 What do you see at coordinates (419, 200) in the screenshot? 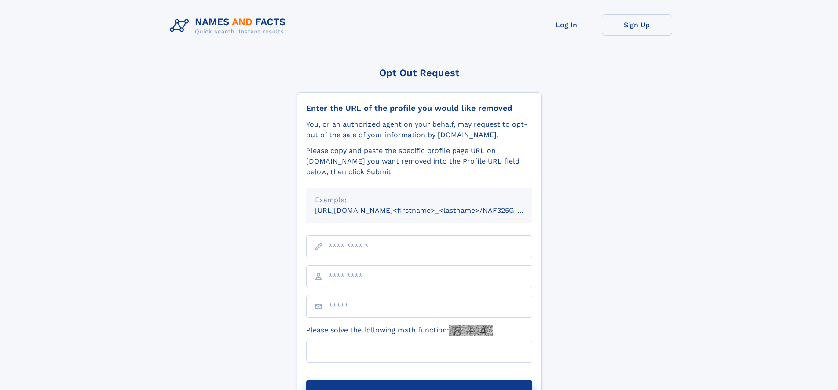
I see `div: Example:` at bounding box center [419, 200].